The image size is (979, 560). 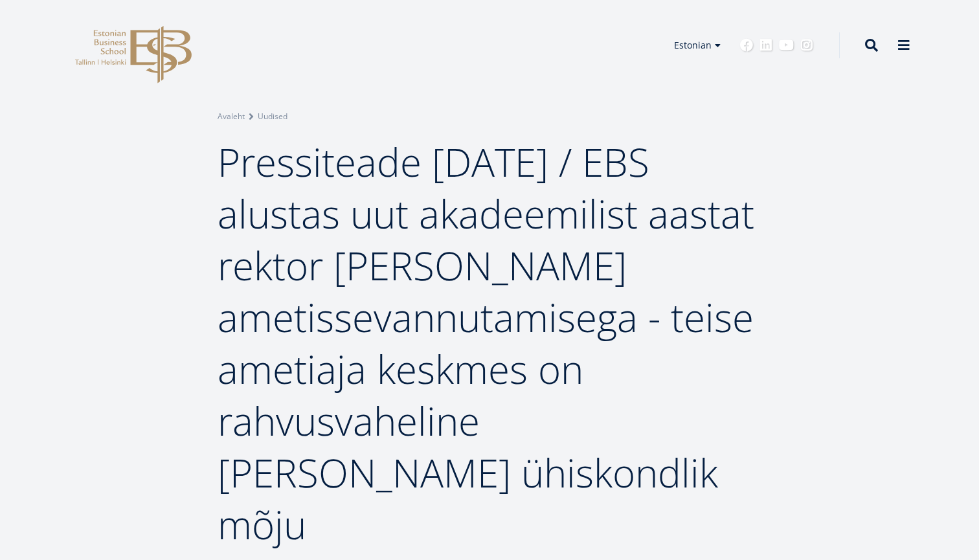 What do you see at coordinates (766, 45) in the screenshot?
I see `a: Linkedin` at bounding box center [766, 45].